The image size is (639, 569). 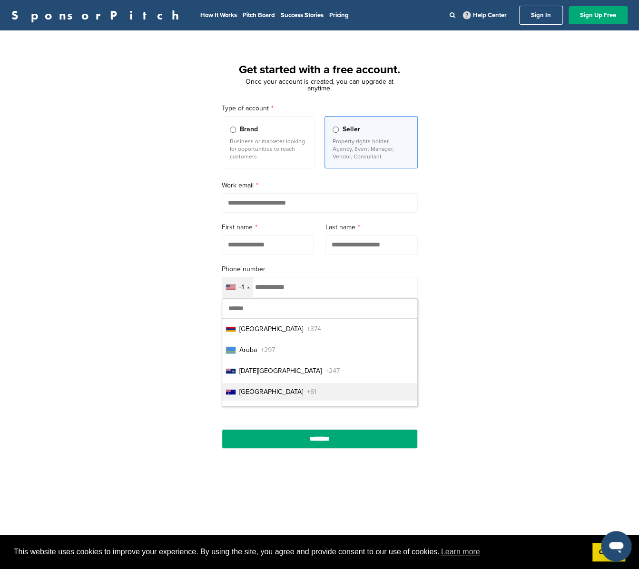 I want to click on h1: Get started with a free account., so click(x=320, y=70).